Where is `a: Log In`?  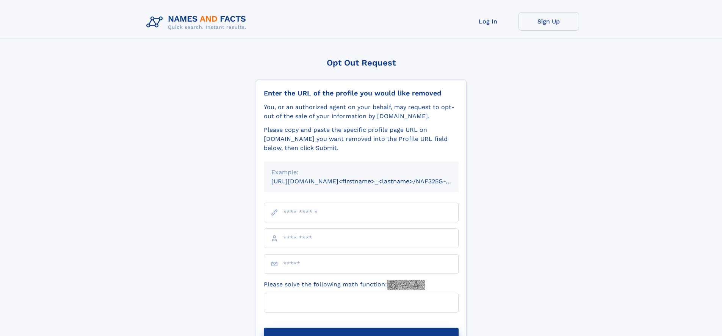
a: Log In is located at coordinates (488, 21).